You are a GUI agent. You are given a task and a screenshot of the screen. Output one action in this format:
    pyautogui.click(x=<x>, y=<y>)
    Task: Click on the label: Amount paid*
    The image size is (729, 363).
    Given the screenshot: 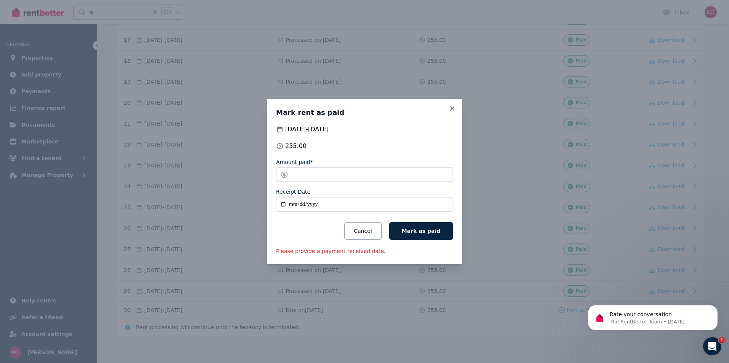 What is the action you would take?
    pyautogui.click(x=294, y=162)
    